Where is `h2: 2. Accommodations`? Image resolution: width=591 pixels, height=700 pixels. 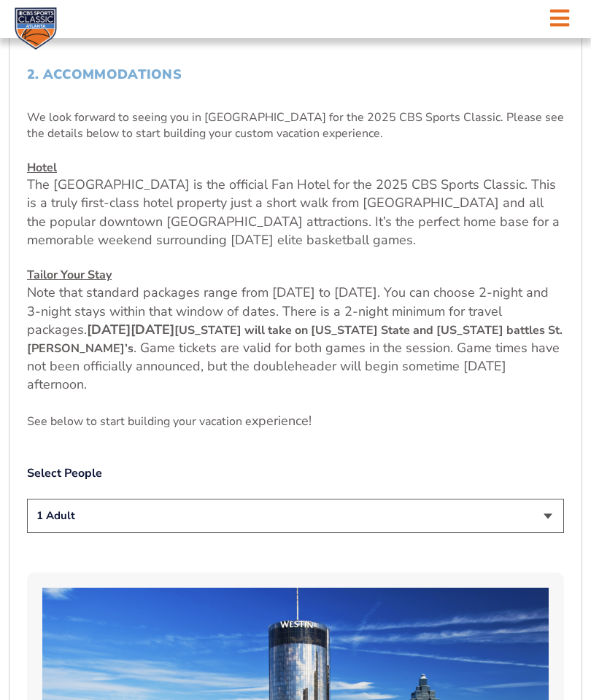 h2: 2. Accommodations is located at coordinates (295, 75).